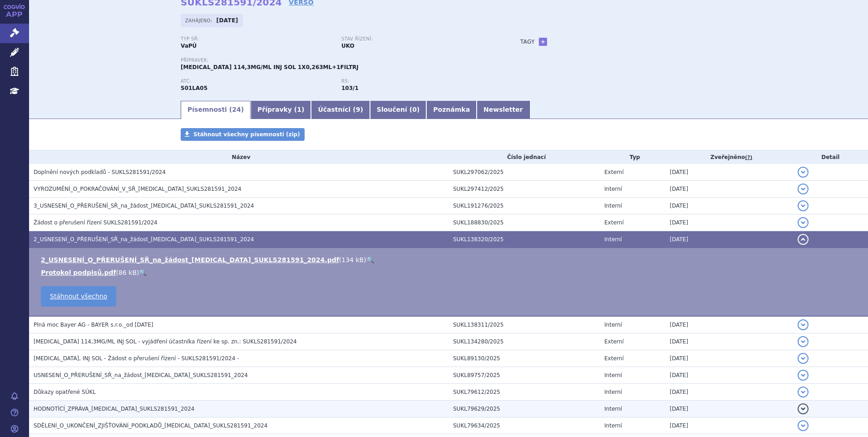 The image size is (868, 437). Describe the element at coordinates (95, 223) in the screenshot. I see `span: Žádost o přerušení řízení SUKLS281591/2024` at that location.